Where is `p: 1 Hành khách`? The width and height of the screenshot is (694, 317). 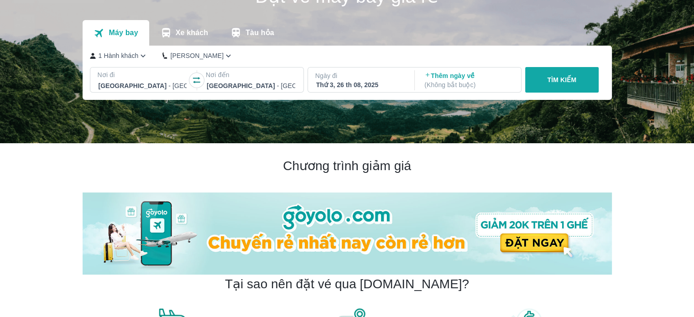 p: 1 Hành khách is located at coordinates (119, 56).